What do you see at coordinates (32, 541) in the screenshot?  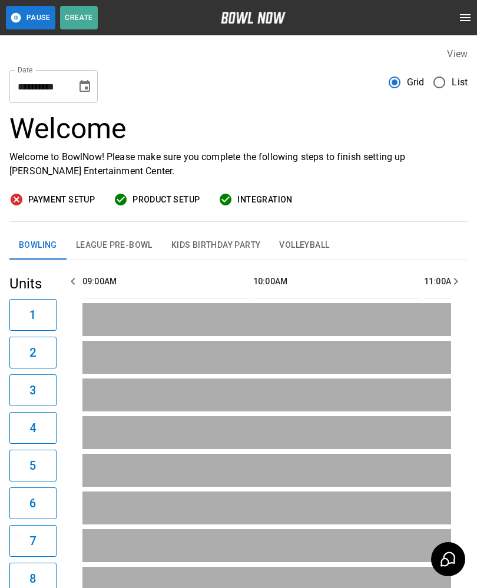 I see `h6: 7` at bounding box center [32, 541].